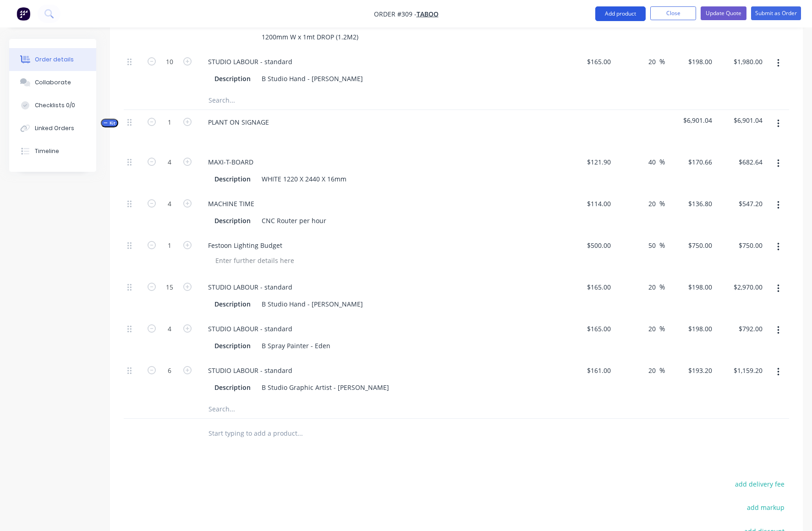  I want to click on div: Collaborate, so click(53, 83).